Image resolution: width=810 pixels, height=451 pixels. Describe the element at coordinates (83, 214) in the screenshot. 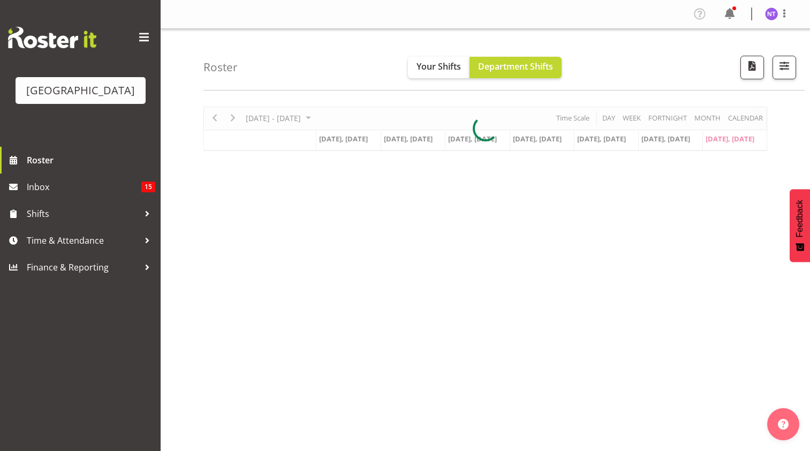

I see `span: Shifts` at that location.